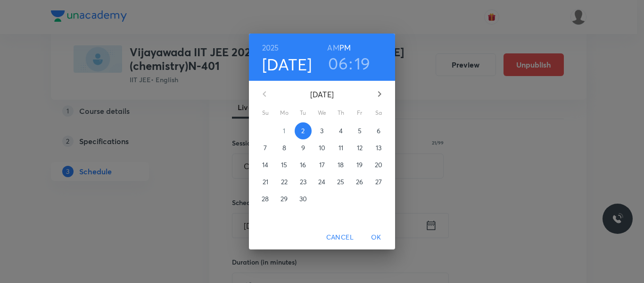 The image size is (644, 283). What do you see at coordinates (265, 148) in the screenshot?
I see `p: 7` at bounding box center [265, 148].